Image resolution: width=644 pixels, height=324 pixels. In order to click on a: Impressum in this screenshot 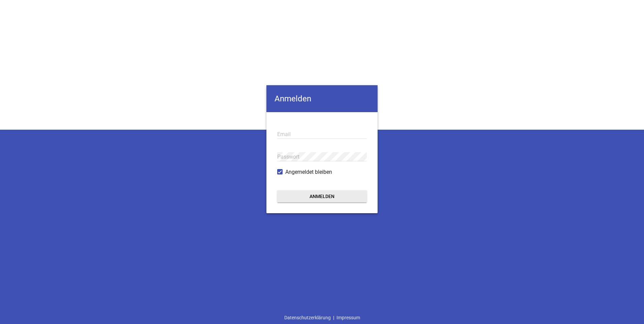, I will do `click(348, 318)`.